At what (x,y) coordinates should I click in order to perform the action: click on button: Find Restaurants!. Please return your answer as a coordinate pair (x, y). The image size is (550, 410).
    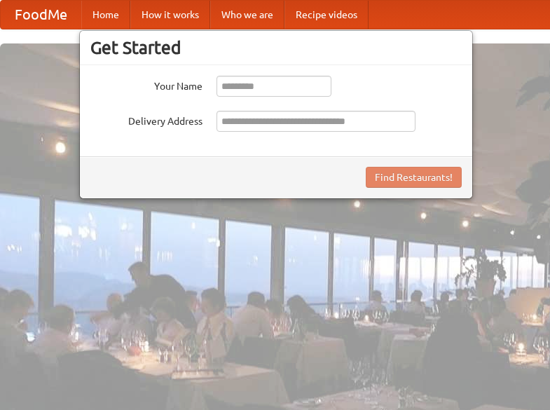
    Looking at the image, I should click on (413, 177).